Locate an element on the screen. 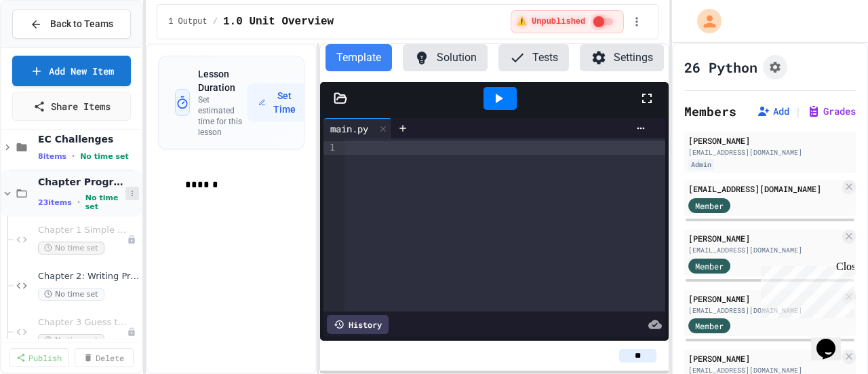 The width and height of the screenshot is (868, 374). span: EC Challenges is located at coordinates (88, 139).